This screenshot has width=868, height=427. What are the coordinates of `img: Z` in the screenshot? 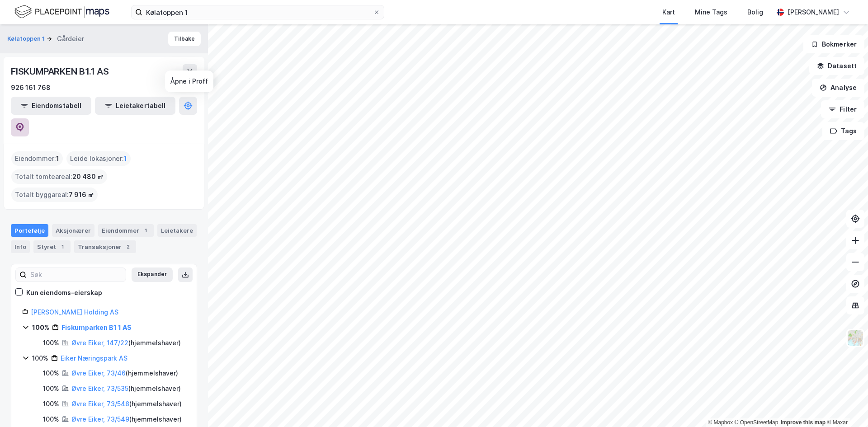 It's located at (855, 338).